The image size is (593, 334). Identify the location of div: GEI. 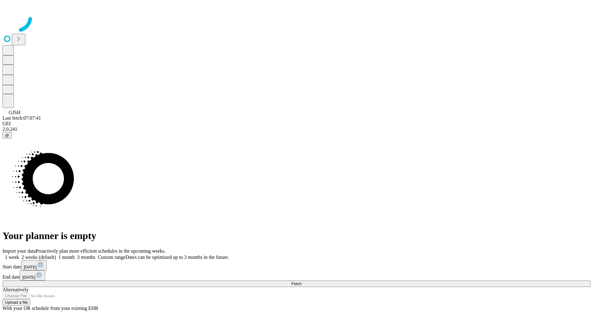
(297, 124).